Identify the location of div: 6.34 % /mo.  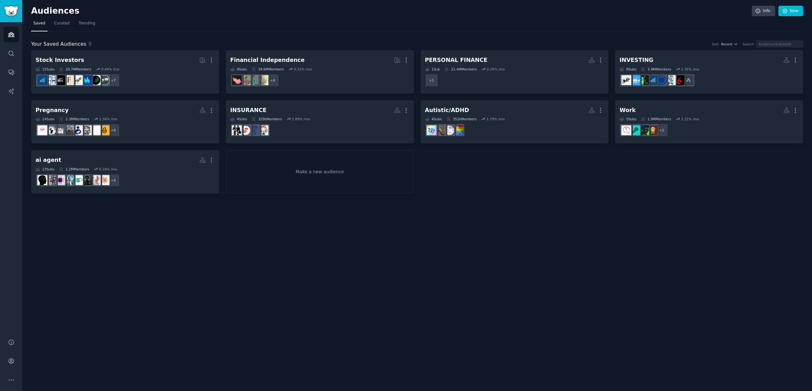
(108, 169).